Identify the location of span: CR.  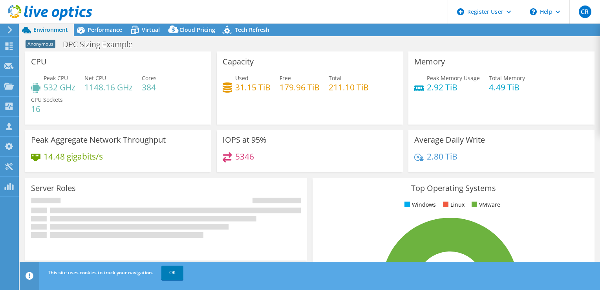
(585, 12).